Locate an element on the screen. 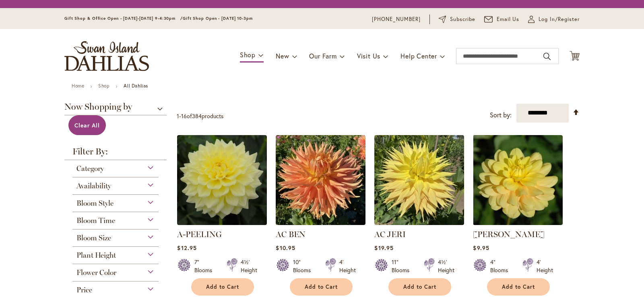 Image resolution: width=644 pixels, height=298 pixels. a: Clear All is located at coordinates (87, 125).